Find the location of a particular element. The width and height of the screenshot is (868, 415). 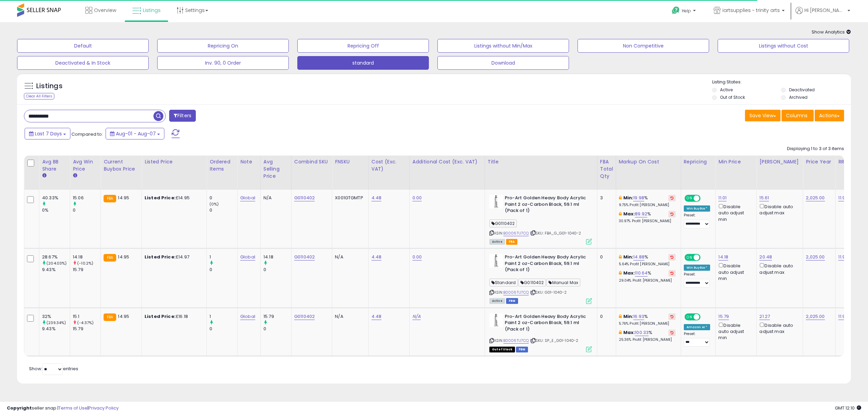

span: ON is located at coordinates (689, 316).